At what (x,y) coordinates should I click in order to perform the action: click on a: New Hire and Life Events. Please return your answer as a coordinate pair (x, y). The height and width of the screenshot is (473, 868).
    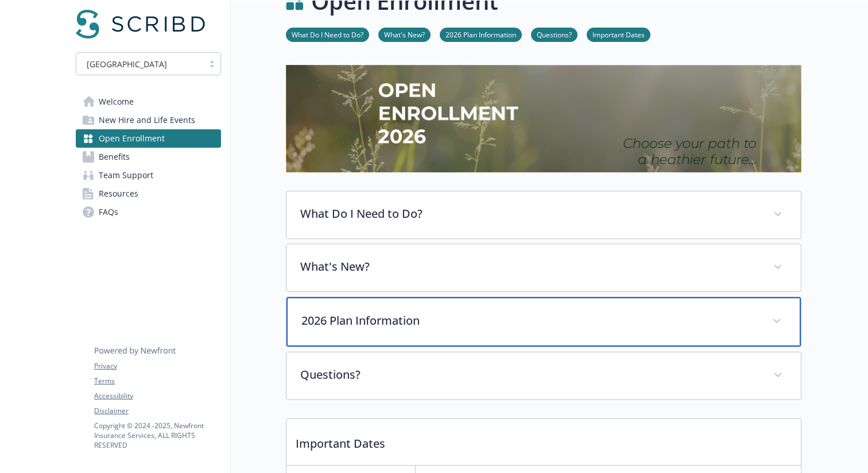
    Looking at the image, I should click on (149, 120).